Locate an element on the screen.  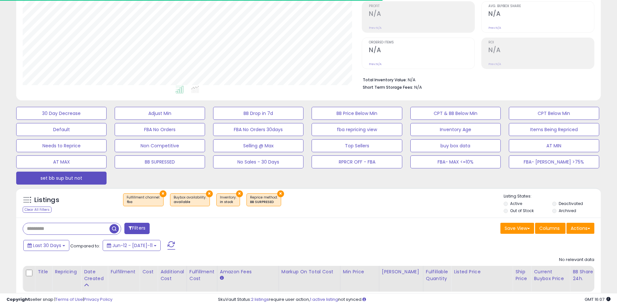
label: Out of Stock is located at coordinates (521, 210).